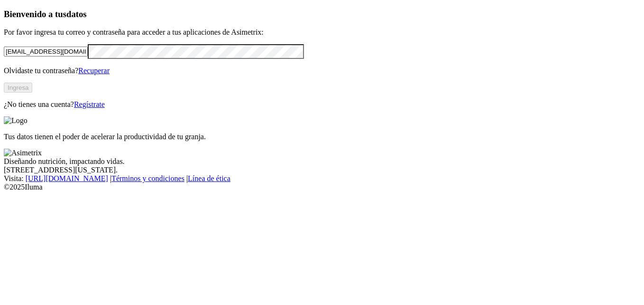 Image resolution: width=644 pixels, height=305 pixels. What do you see at coordinates (322, 187) in the screenshot?
I see `div: © 2025 Iluma` at bounding box center [322, 187].